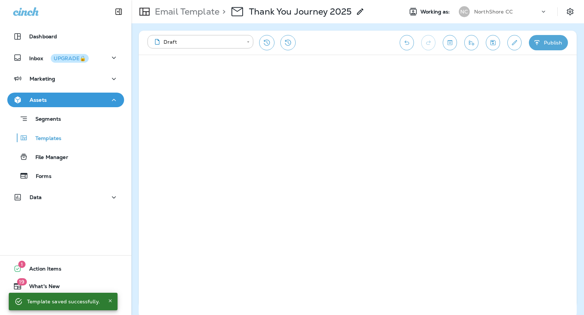  Describe the element at coordinates (197, 42) in the screenshot. I see `div: Draft` at that location.